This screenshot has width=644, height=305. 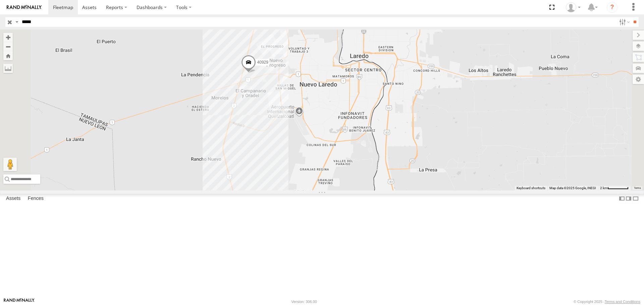 I want to click on button: Drag Pegman onto the map to open Street View, so click(x=10, y=164).